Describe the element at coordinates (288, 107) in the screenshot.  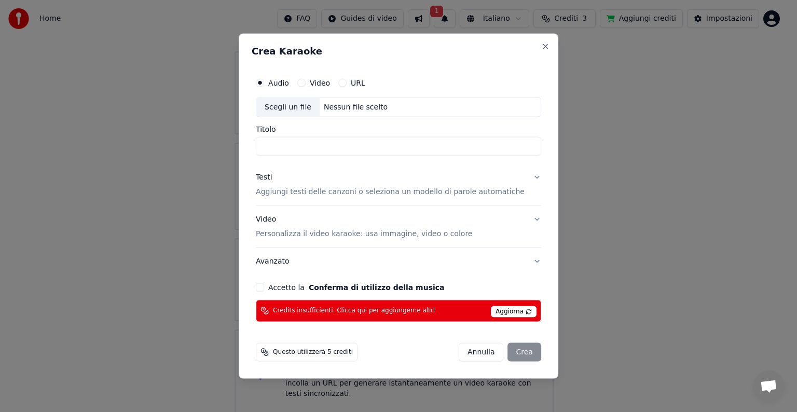
I see `div: Scegli un file` at that location.